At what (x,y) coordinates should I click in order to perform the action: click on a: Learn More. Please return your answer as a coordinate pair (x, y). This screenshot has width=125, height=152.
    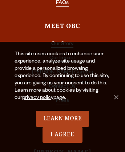
    Looking at the image, I should click on (63, 119).